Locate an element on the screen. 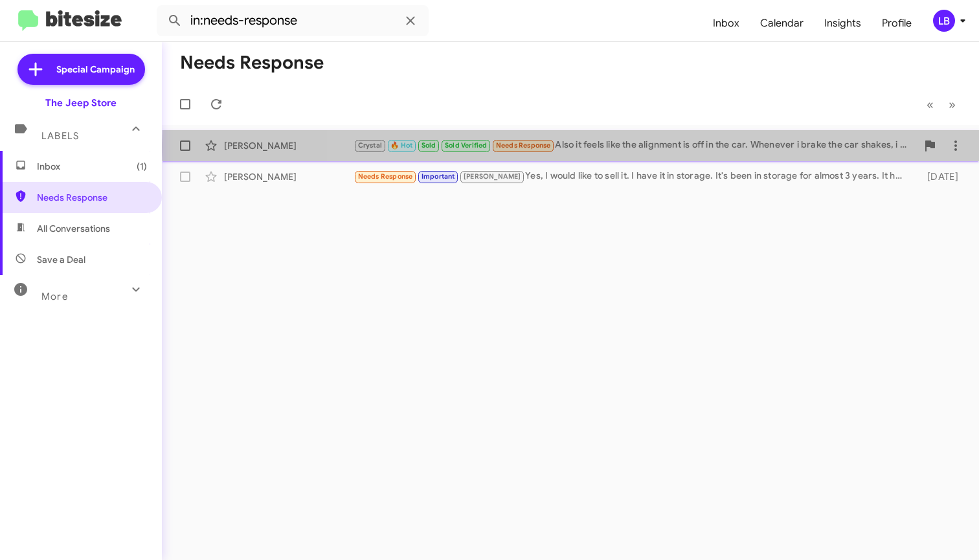 This screenshot has width=979, height=560. button: LB is located at coordinates (944, 21).